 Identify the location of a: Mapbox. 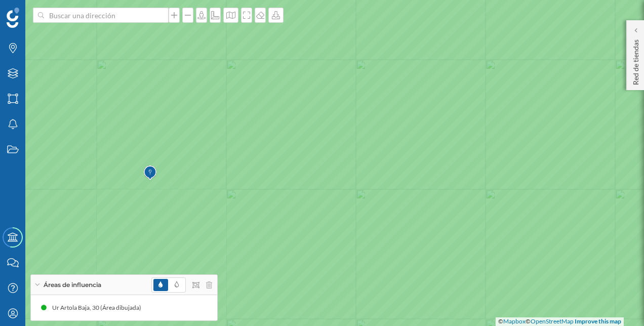
(514, 321).